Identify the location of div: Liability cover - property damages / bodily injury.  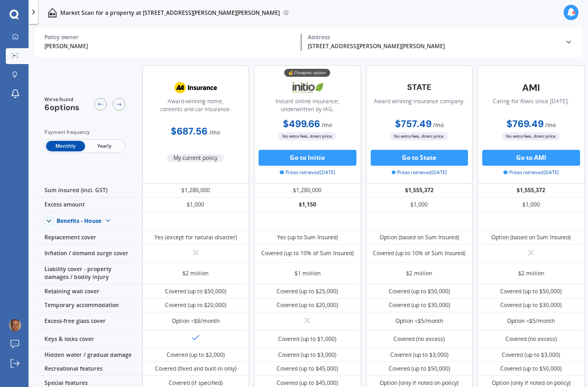
(89, 274).